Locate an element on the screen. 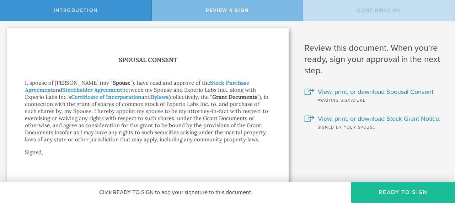 The image size is (455, 203). h1: Review this document. When you're ready, sign your approval in the next step. is located at coordinates (374, 60).